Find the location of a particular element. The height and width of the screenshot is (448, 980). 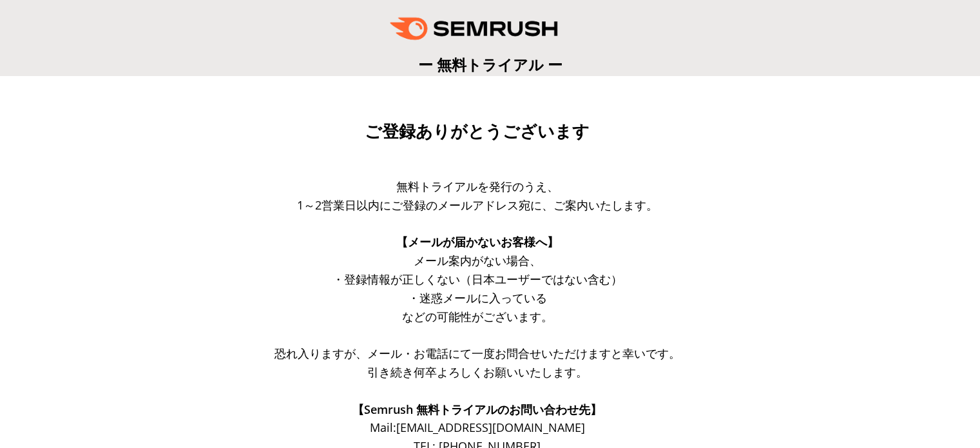

span: 引き続き何卒よろしくお願いいたします。 is located at coordinates (477, 372).